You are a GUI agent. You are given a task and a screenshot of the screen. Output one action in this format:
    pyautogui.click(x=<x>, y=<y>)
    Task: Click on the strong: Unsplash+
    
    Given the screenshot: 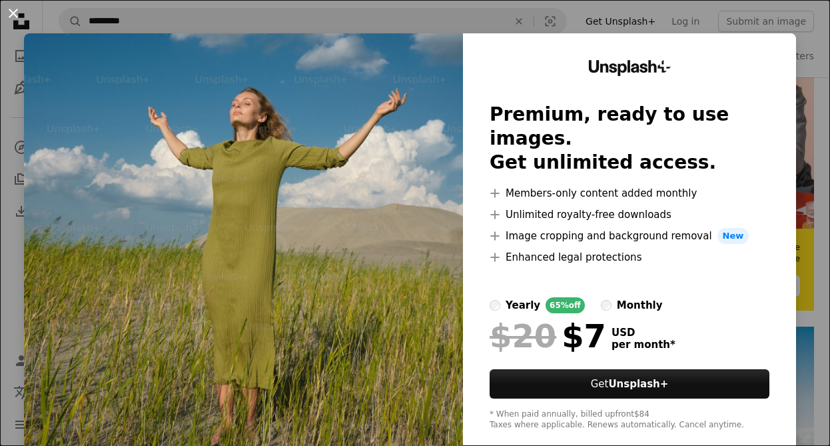 What is the action you would take?
    pyautogui.click(x=638, y=384)
    